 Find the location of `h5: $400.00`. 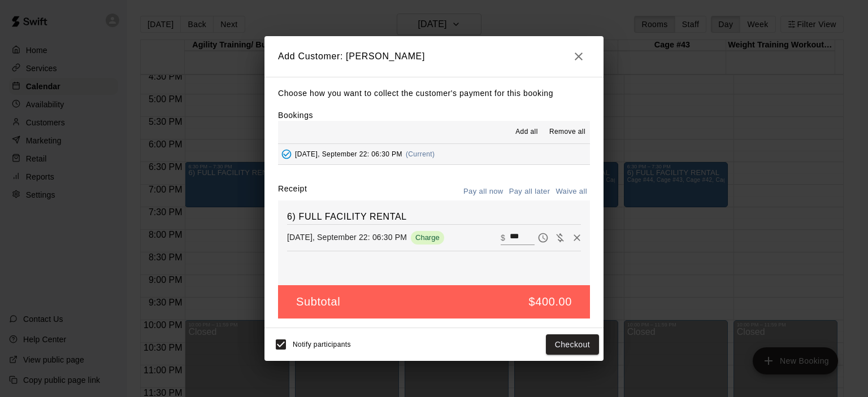

h5: $400.00 is located at coordinates (551, 302).